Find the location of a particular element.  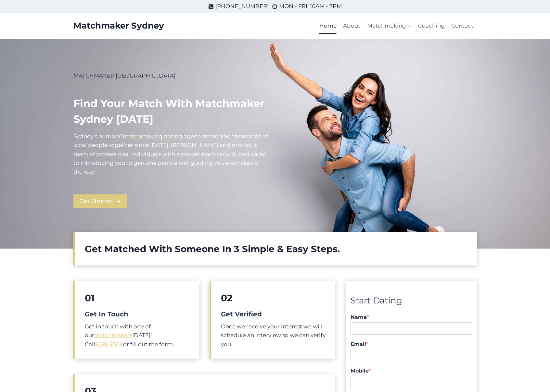

span: Get Started is located at coordinates (96, 201).